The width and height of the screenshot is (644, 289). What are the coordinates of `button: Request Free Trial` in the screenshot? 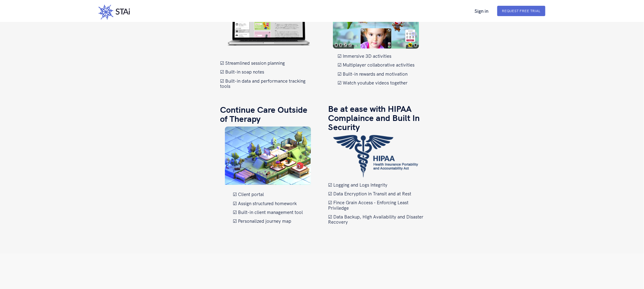 It's located at (522, 11).